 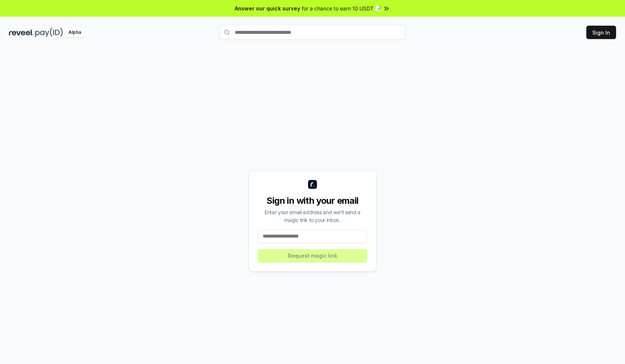 I want to click on div: Sign in with your email, so click(x=312, y=201).